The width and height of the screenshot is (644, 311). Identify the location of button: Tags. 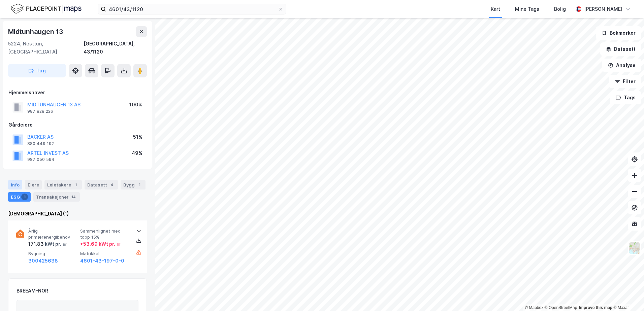
(626, 98).